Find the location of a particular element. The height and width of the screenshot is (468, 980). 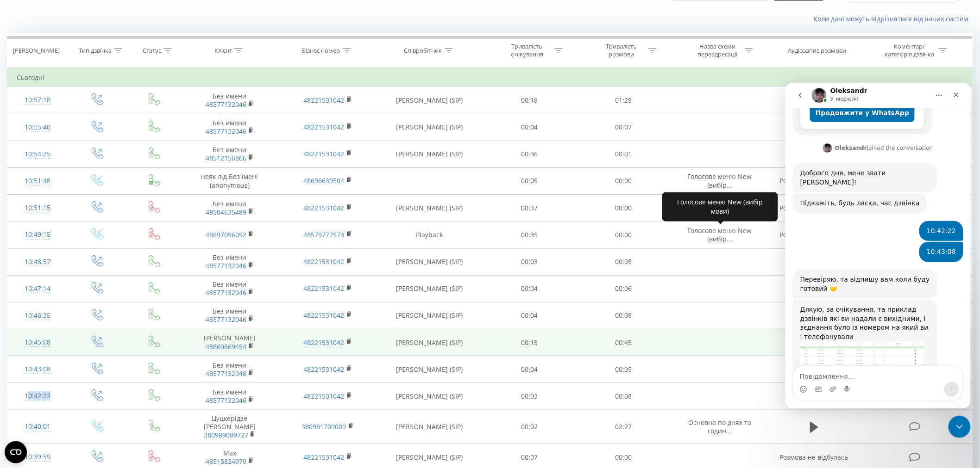

div: Співробітник is located at coordinates (423, 50).